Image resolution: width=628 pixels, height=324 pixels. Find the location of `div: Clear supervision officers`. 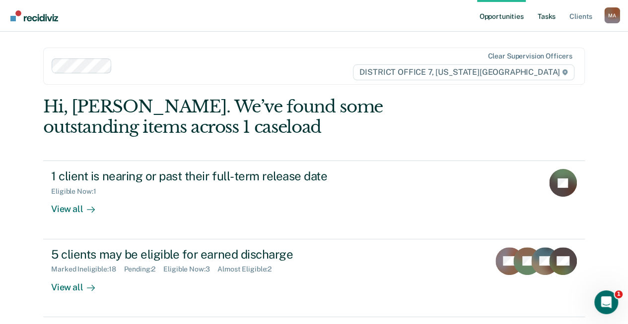

div: Clear supervision officers is located at coordinates (529, 56).